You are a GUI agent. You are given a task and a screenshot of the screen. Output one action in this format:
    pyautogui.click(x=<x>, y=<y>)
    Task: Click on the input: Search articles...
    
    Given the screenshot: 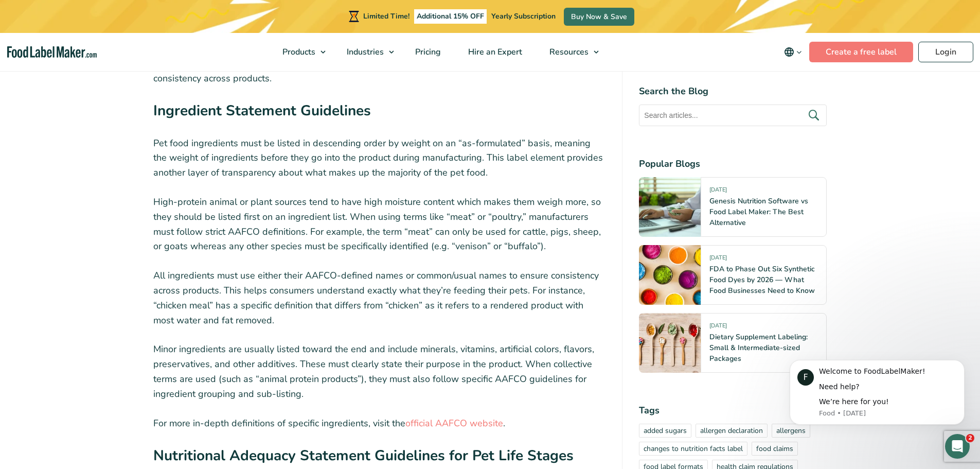 What is the action you would take?
    pyautogui.click(x=733, y=115)
    